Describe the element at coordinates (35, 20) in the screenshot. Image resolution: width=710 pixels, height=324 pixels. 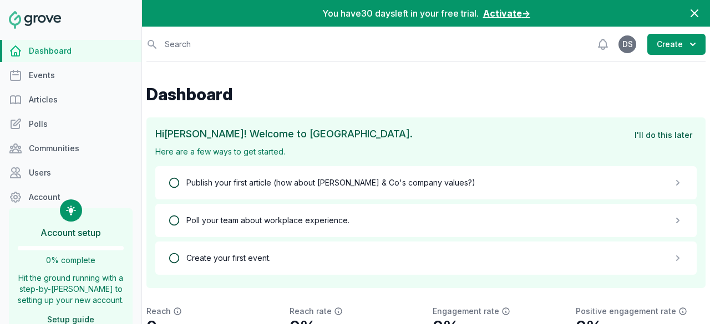
I see `img: Grove` at that location.